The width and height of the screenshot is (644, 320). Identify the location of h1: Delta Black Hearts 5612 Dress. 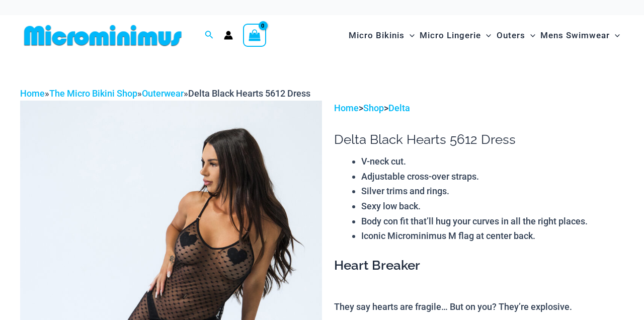
(479, 139).